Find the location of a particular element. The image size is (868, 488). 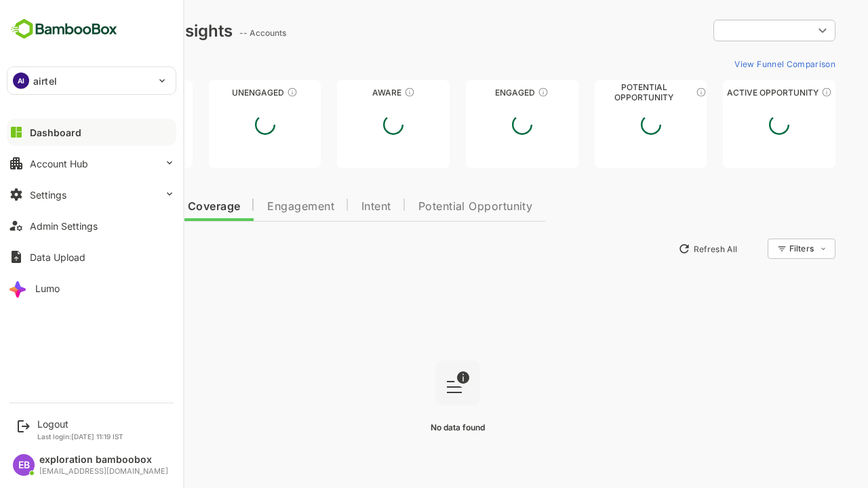

div: Settings is located at coordinates (48, 195).